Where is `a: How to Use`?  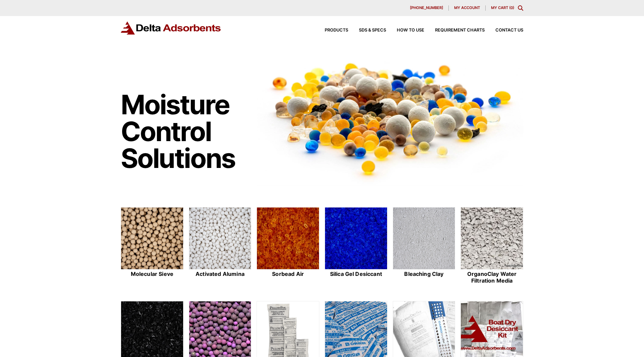
a: How to Use is located at coordinates (405, 30).